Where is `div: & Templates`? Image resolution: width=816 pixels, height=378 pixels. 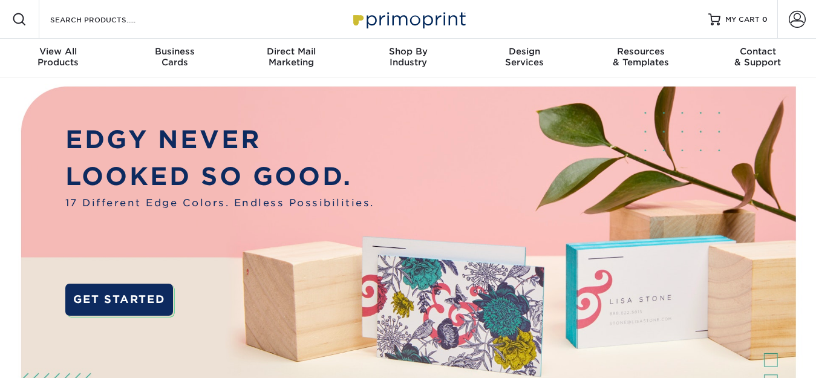 div: & Templates is located at coordinates (641, 57).